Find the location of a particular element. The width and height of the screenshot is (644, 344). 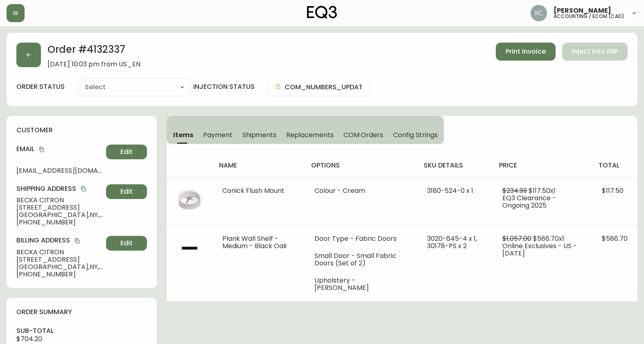

span: Plank Wall Shelf - Medium - Black Oak is located at coordinates (255, 242).